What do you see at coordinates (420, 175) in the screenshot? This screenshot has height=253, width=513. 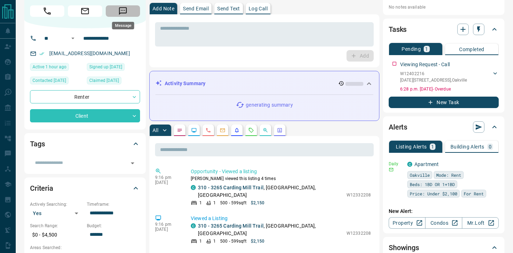 I see `span: Oakville` at bounding box center [420, 175].